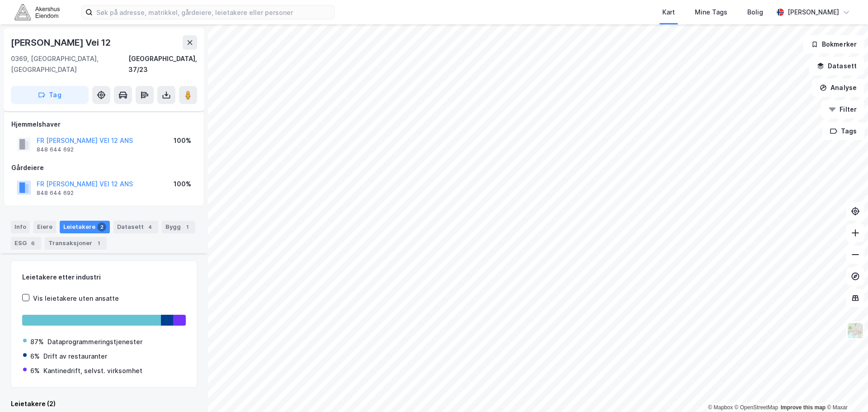 The width and height of the screenshot is (868, 412). Describe the element at coordinates (92, 371) in the screenshot. I see `div: Kantinedrift, selvst. virksomhet` at that location.